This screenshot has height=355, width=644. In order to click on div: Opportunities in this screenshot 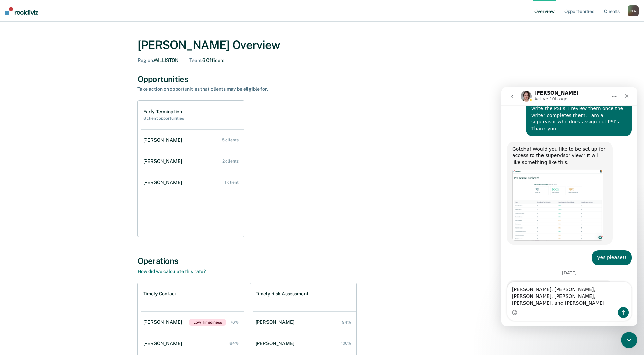, I will do `click(322, 79)`.